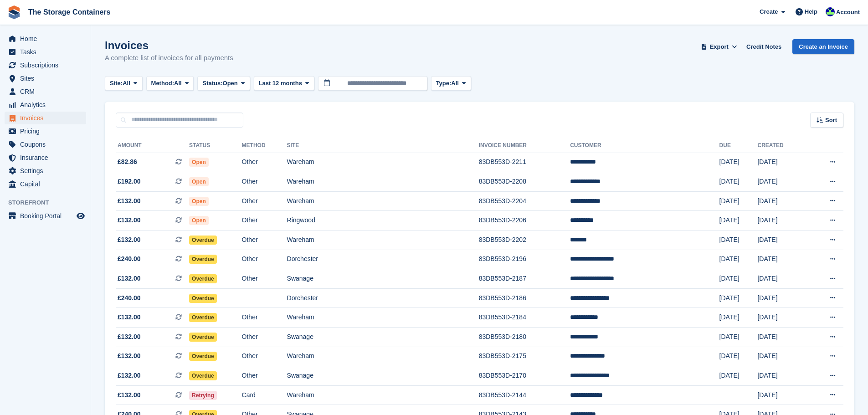  What do you see at coordinates (129, 181) in the screenshot?
I see `span: £192.00` at bounding box center [129, 181].